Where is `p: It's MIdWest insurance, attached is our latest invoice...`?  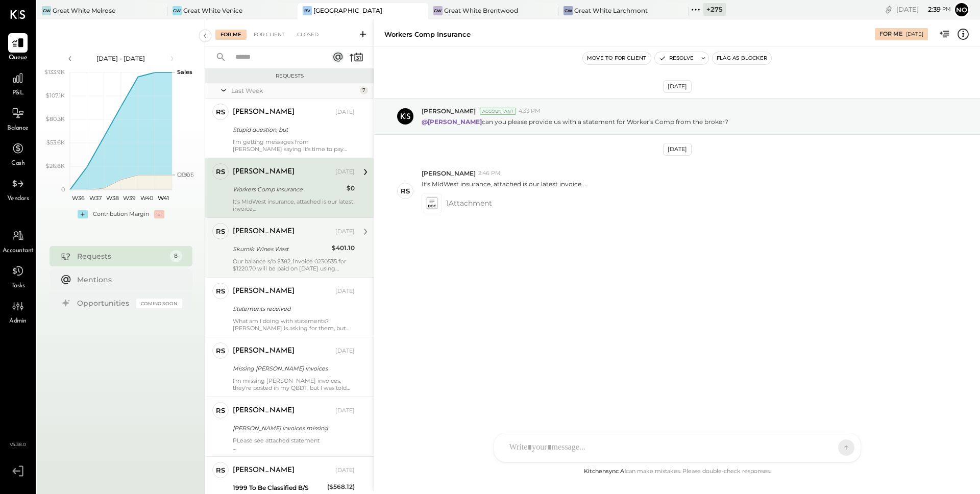
p: It's MIdWest insurance, attached is our latest invoice... is located at coordinates (504, 184).